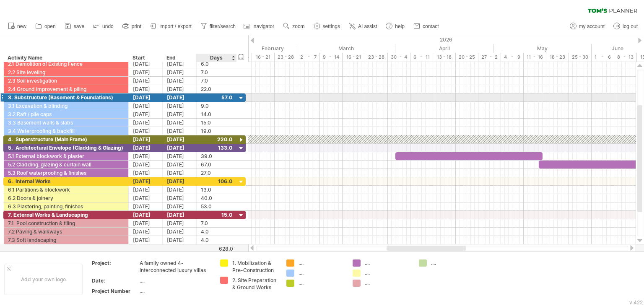  Describe the element at coordinates (363, 26) in the screenshot. I see `a: AI assist` at that location.